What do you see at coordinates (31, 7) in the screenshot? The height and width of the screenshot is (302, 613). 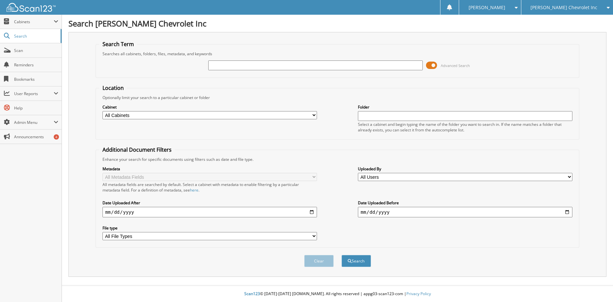 I see `img: scan123-logo-white.svg` at bounding box center [31, 7].